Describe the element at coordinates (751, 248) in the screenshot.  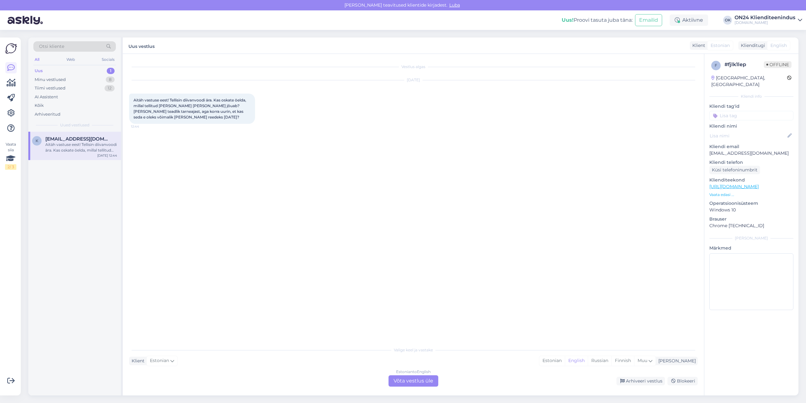
I see `p: Märkmed` at that location.